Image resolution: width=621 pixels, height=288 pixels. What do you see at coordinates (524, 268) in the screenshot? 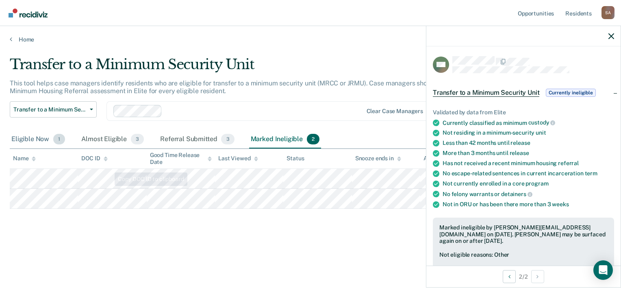
I see `pre: " Institutional Behavioral "` at bounding box center [524, 268].